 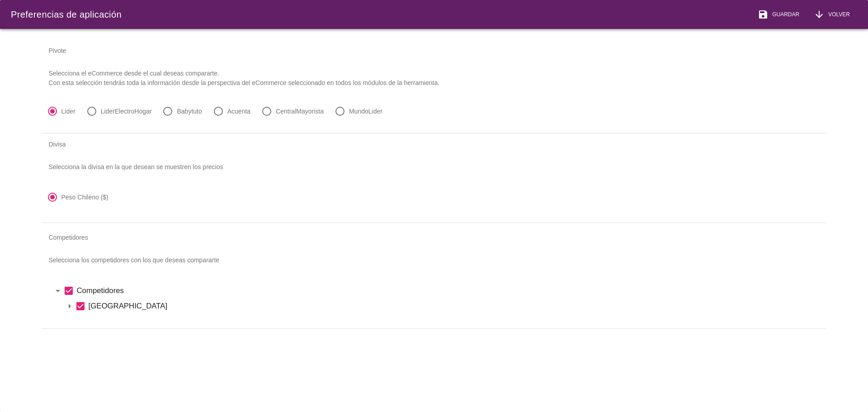 What do you see at coordinates (85, 197) in the screenshot?
I see `label: Peso Chileno ($)` at bounding box center [85, 197].